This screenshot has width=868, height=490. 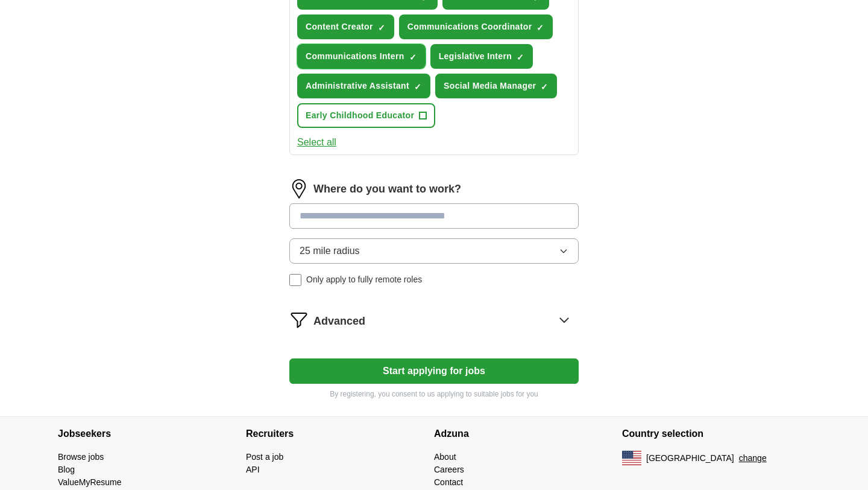 I want to click on button: 25 mile radius, so click(x=434, y=251).